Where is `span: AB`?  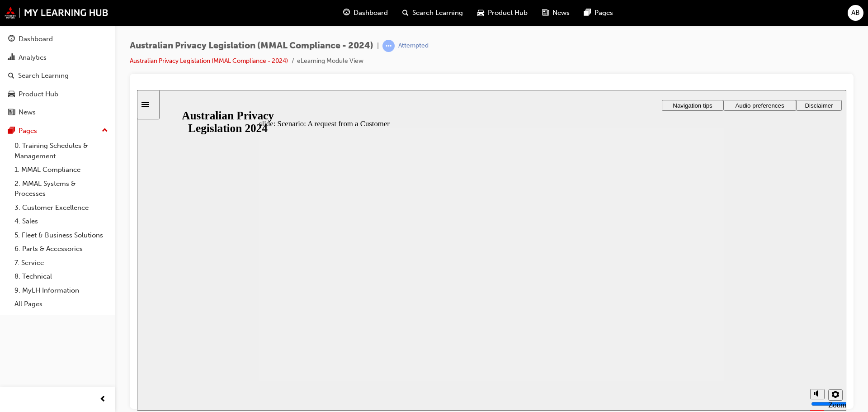
span: AB is located at coordinates (856, 12).